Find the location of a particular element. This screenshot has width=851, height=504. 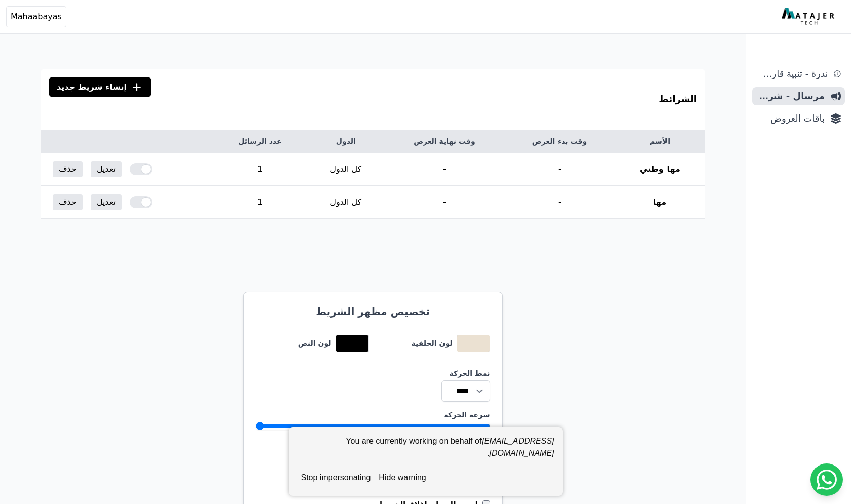

img: MatajerTech Logo is located at coordinates (809, 16).